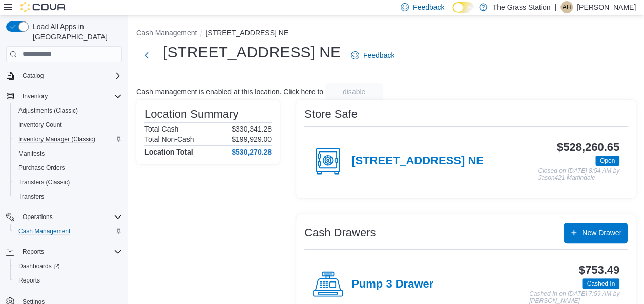  Describe the element at coordinates (68, 197) in the screenshot. I see `button: Transfers` at that location.